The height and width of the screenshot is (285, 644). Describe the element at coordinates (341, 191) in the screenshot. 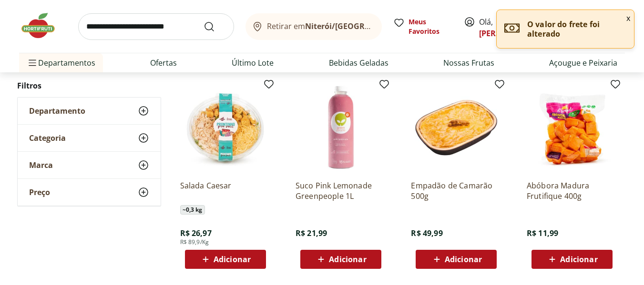

I see `p: Suco Pink Lemonade Greenpeople 1L` at that location.